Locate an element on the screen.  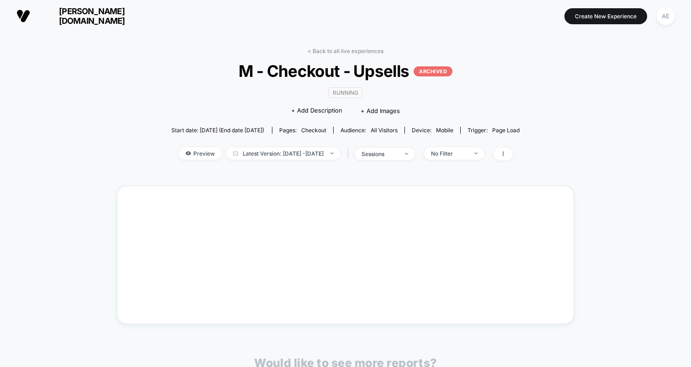
div: AE is located at coordinates (665, 16).